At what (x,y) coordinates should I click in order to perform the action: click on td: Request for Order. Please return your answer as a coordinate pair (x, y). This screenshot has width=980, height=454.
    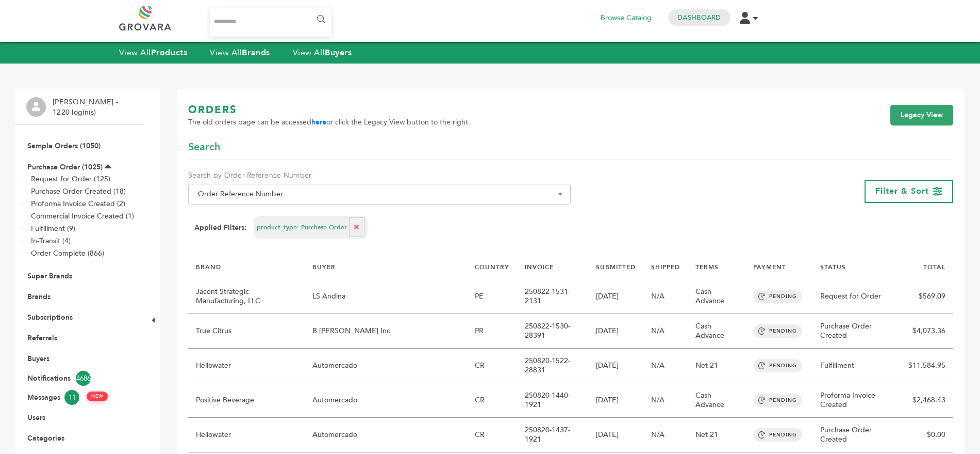
    Looking at the image, I should click on (856, 297).